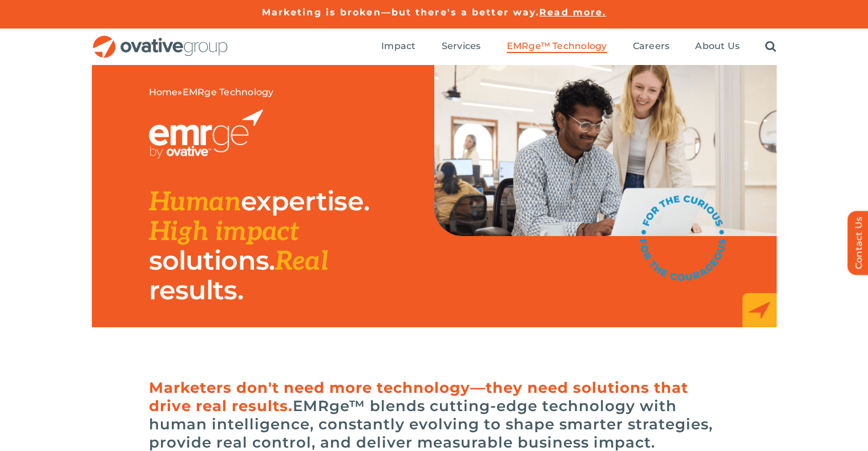  What do you see at coordinates (401, 12) in the screenshot?
I see `a: Marketing is broken—but there's a better way.` at bounding box center [401, 12].